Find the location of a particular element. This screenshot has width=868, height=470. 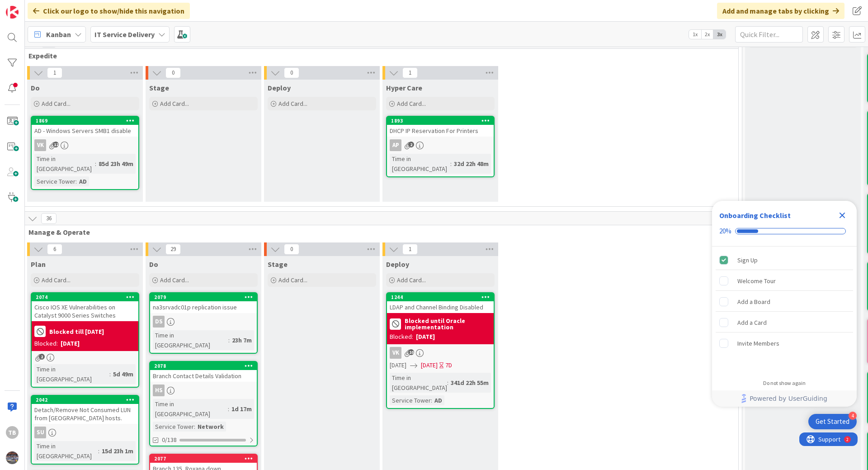

div: Branch Contact Details Validation is located at coordinates (204, 376).